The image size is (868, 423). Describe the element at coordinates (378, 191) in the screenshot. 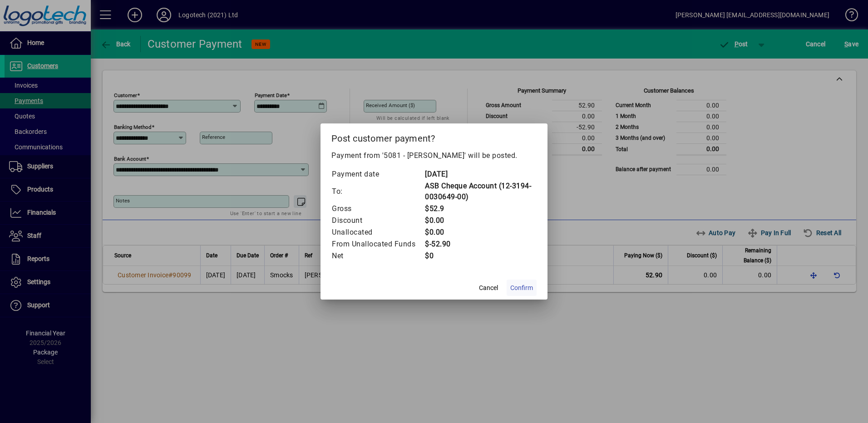

I see `td: To:` at that location.